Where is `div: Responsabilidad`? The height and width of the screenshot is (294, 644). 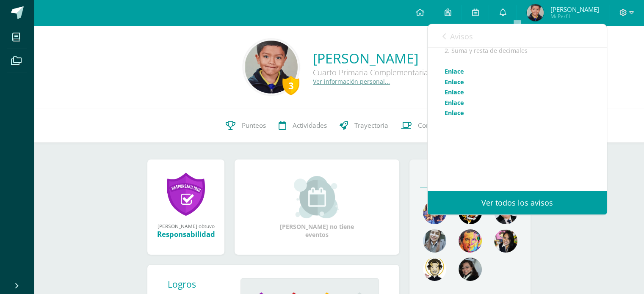
div: Responsabilidad is located at coordinates (186, 234).